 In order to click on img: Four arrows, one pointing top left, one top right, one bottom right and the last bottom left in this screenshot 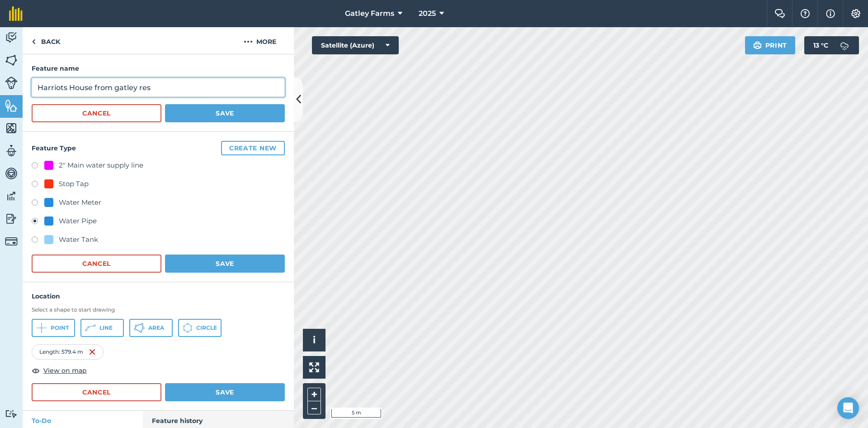, I will do `click(314, 367)`.